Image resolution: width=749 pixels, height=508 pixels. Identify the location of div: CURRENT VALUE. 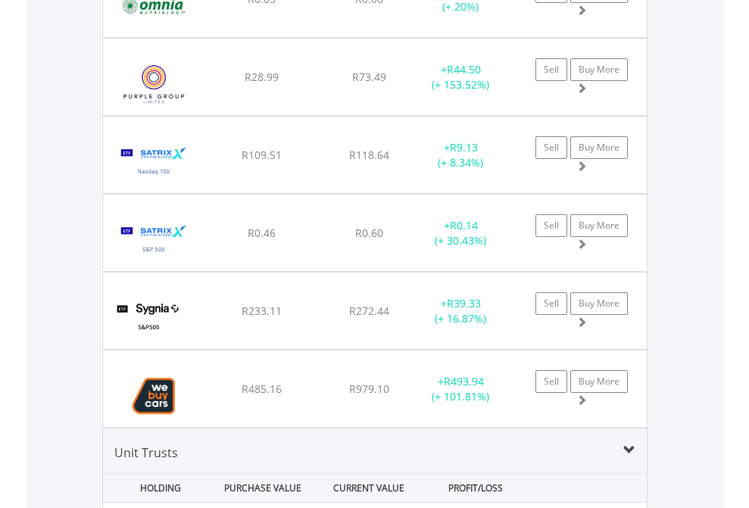
(369, 488).